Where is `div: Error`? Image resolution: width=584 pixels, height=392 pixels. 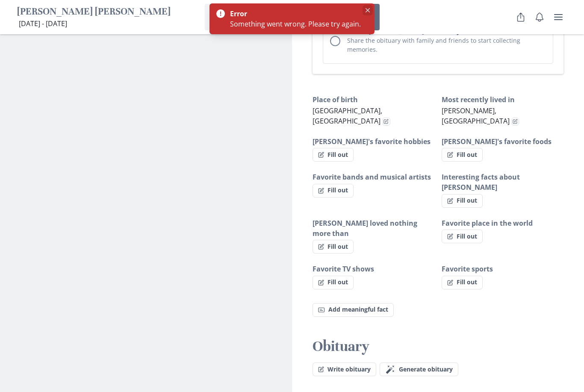
div: Error is located at coordinates (294, 14).